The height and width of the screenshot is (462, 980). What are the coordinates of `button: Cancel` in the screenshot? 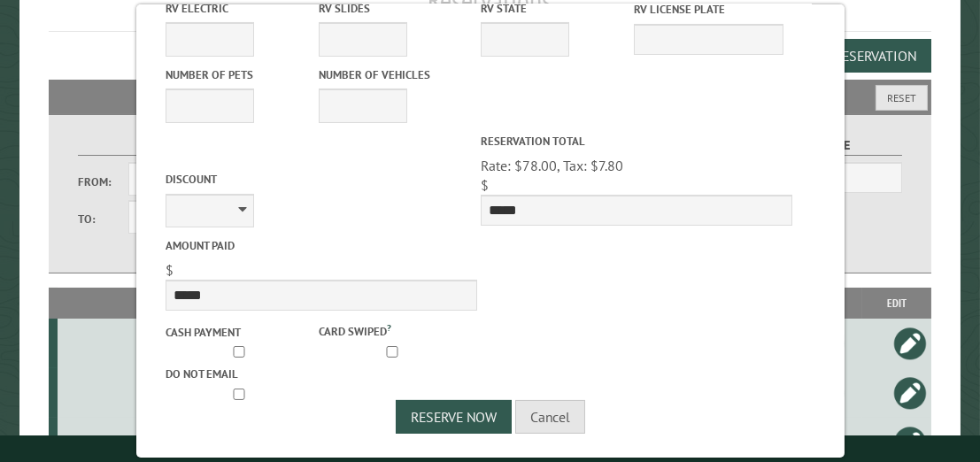 It's located at (549, 417).